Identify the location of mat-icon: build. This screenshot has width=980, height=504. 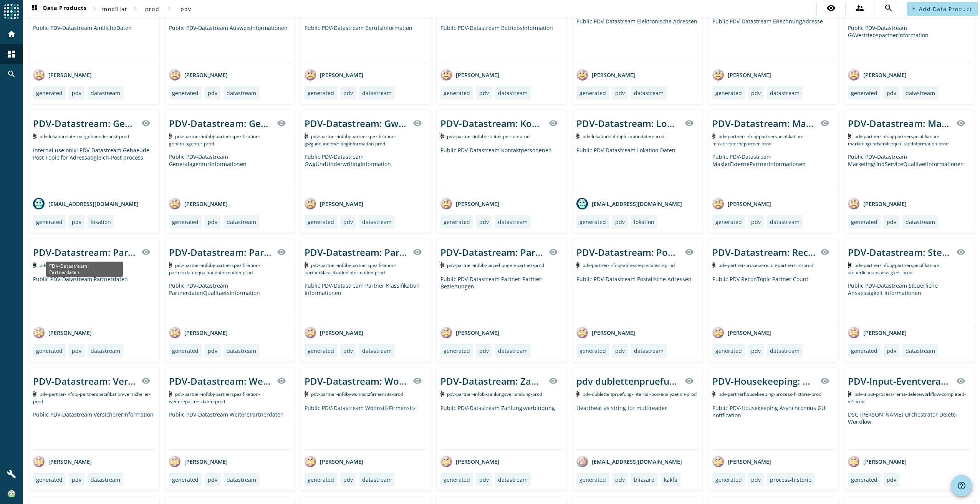
(11, 474).